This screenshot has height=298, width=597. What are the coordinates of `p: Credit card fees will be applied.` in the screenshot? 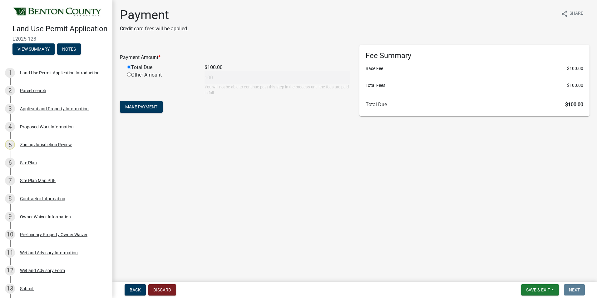 It's located at (154, 29).